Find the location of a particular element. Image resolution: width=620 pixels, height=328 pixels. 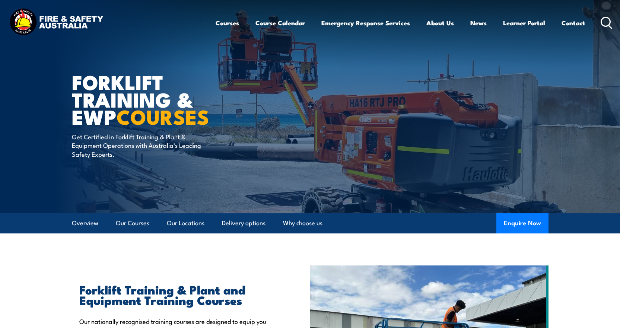

a: Contact is located at coordinates (573, 23).